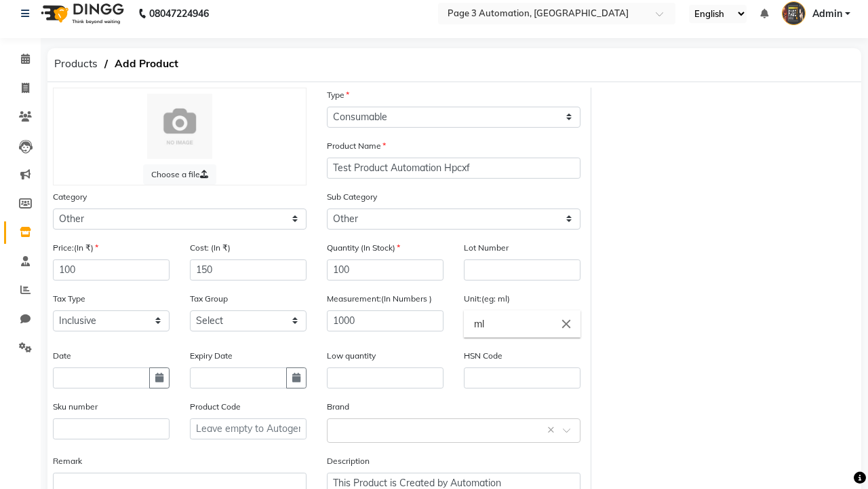  Describe the element at coordinates (70, 197) in the screenshot. I see `label: Category` at that location.